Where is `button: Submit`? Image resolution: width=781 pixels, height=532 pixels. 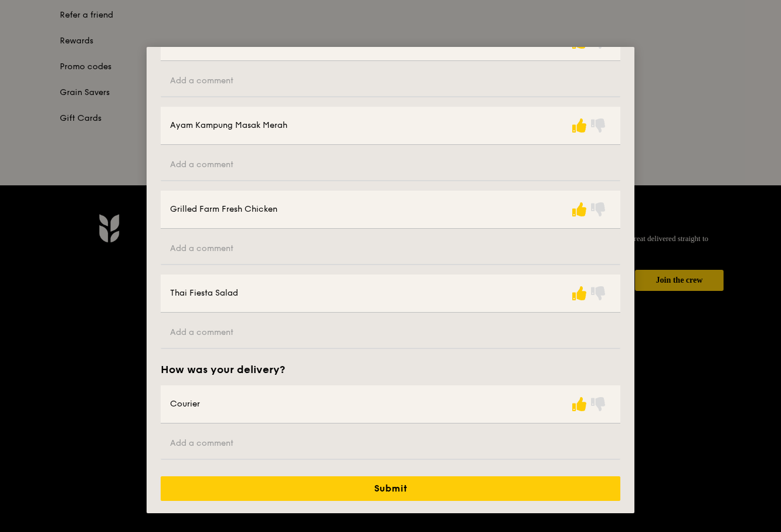 button: Submit is located at coordinates (390, 488).